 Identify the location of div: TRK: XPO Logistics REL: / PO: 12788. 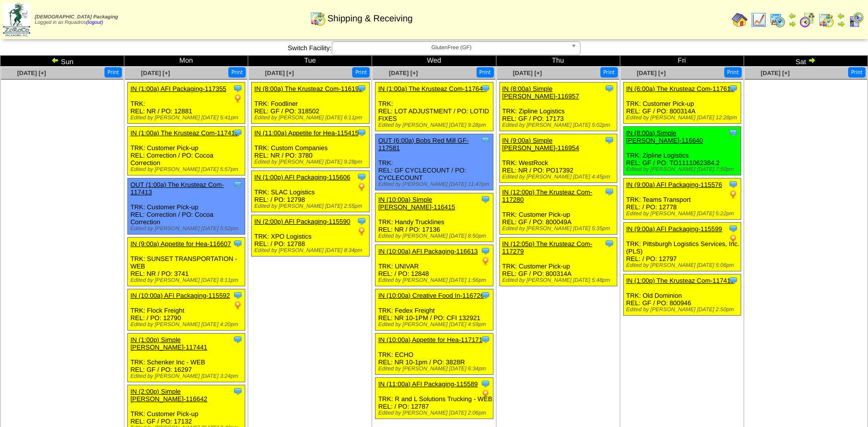
(310, 236).